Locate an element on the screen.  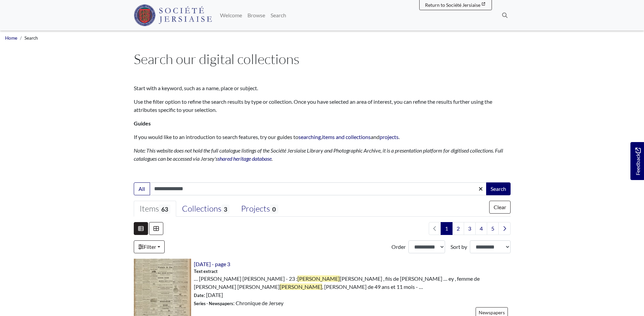
a: Home is located at coordinates (11, 38).